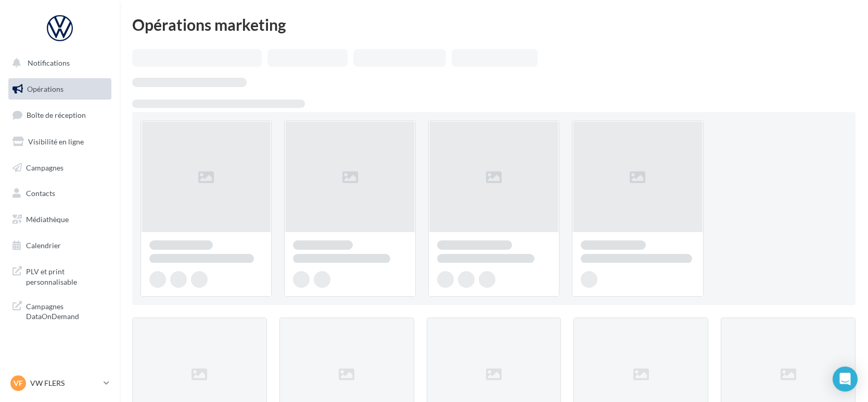 This screenshot has height=402, width=868. Describe the element at coordinates (56, 141) in the screenshot. I see `span: Visibilité en ligne` at that location.